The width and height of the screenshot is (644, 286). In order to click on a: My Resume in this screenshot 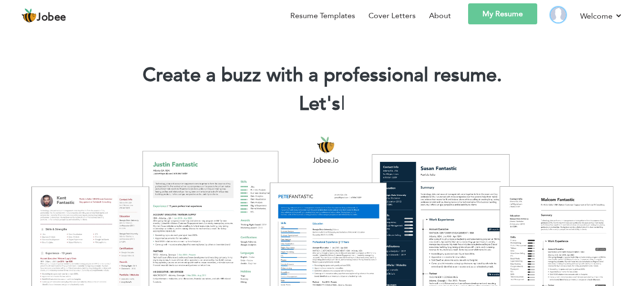, I will do `click(502, 14)`.